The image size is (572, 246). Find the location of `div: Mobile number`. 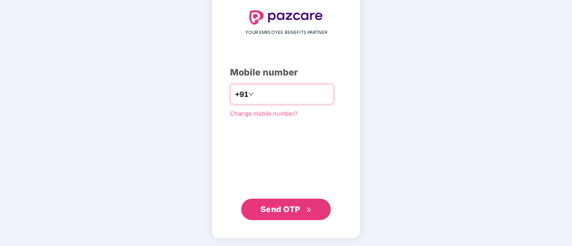

div: Mobile number is located at coordinates (286, 72).